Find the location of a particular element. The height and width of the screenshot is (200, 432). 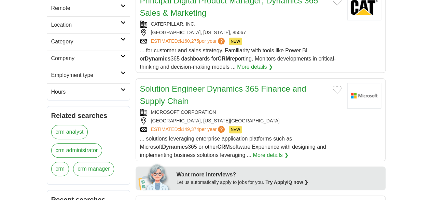

img: apply-iq-scientist.png is located at coordinates (155, 176).